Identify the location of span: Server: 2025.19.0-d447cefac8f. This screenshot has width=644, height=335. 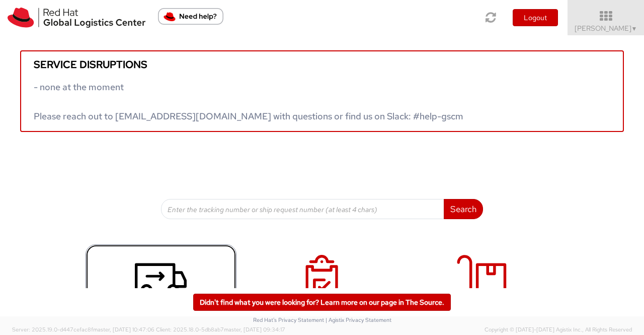
(83, 329).